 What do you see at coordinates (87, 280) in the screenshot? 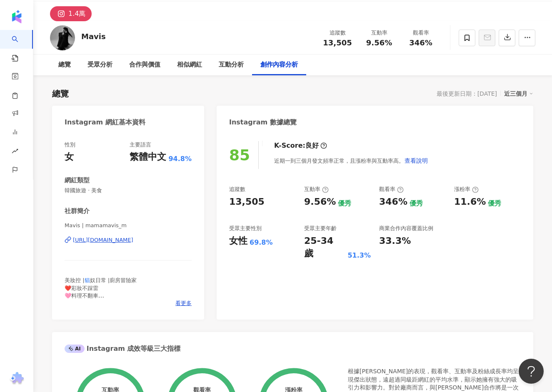
I see `mark: 貓` at bounding box center [87, 280].